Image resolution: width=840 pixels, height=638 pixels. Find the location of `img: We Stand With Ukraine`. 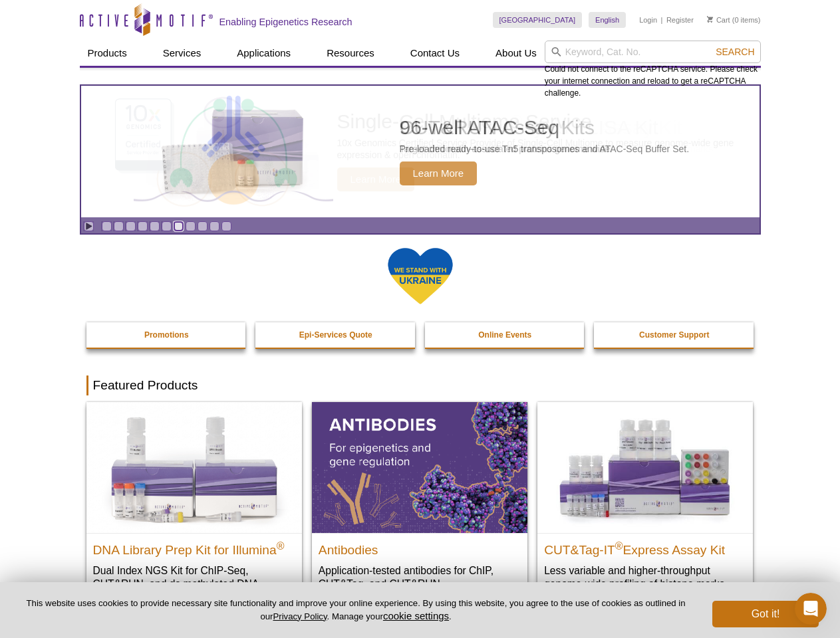

img: We Stand With Ukraine is located at coordinates (420, 276).